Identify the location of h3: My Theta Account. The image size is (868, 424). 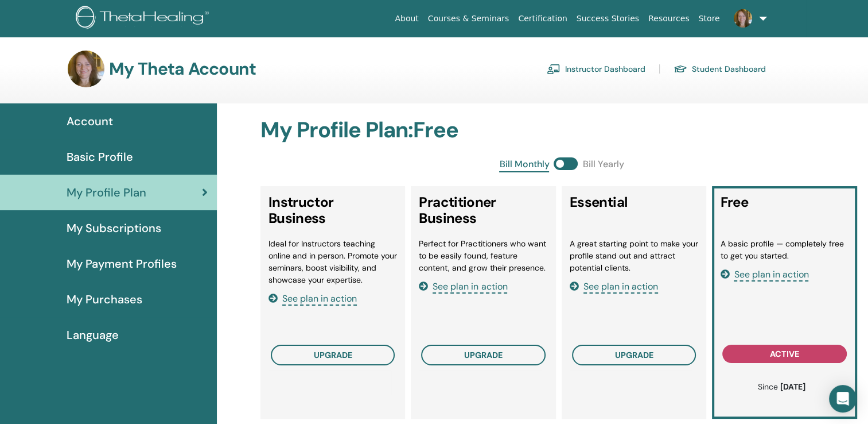
(183, 69).